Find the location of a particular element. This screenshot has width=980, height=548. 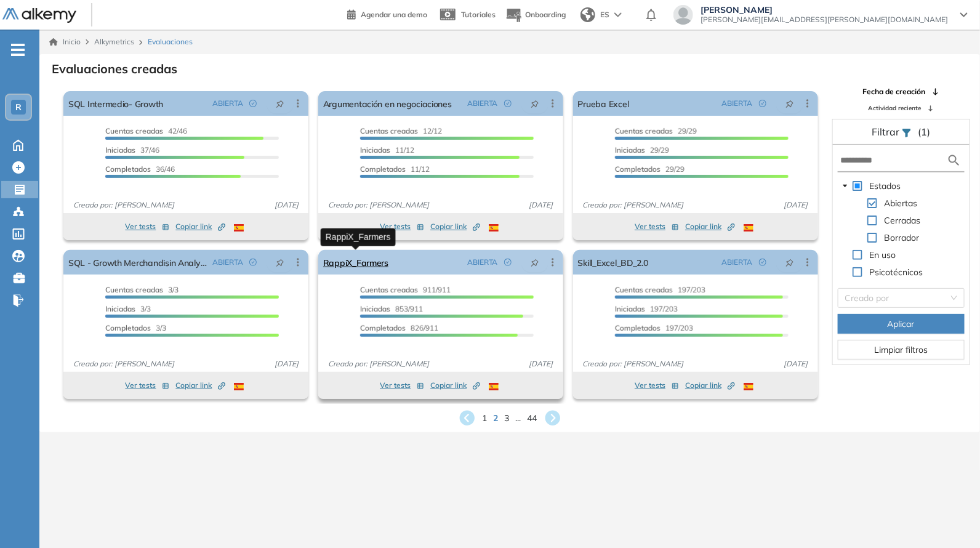

span: Cerradas is located at coordinates (902, 220).